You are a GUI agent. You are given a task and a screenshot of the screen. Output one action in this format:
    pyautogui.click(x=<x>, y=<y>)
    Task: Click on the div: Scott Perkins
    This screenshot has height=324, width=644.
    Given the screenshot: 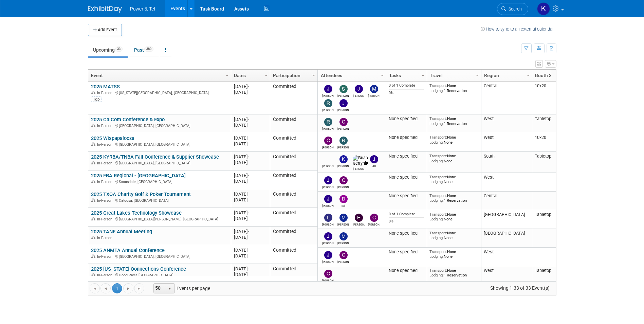 What is the action you would take?
    pyautogui.click(x=343, y=95)
    